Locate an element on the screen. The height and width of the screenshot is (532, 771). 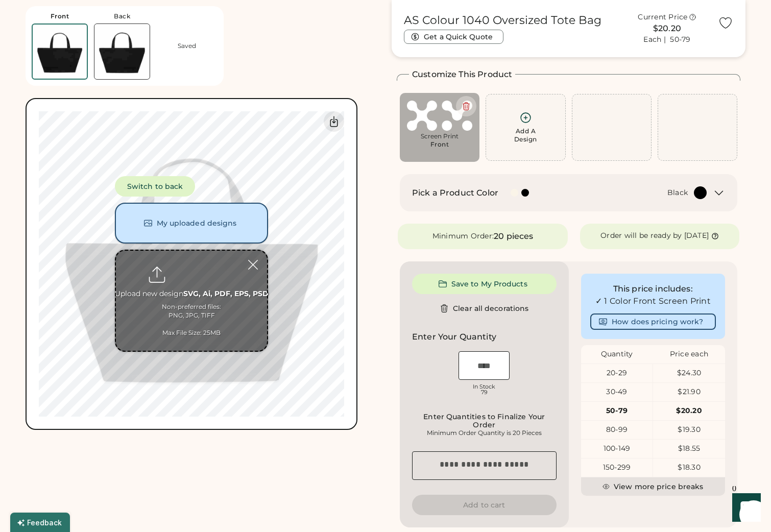
div: Saved is located at coordinates (187, 46).